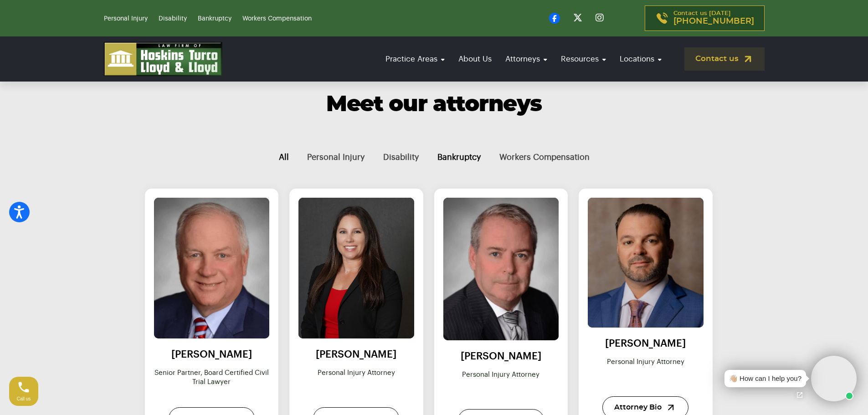  What do you see at coordinates (126, 19) in the screenshot?
I see `a: Personal Injury` at bounding box center [126, 19].